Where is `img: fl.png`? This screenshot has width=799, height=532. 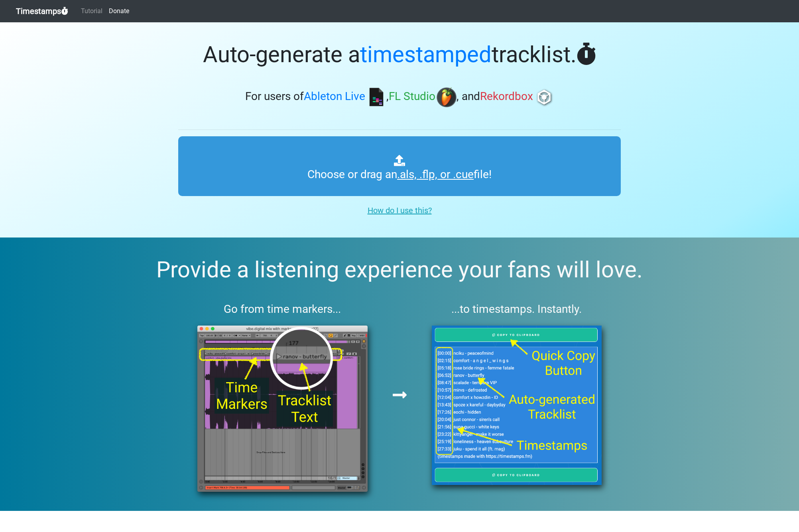 img: fl.png is located at coordinates (447, 98).